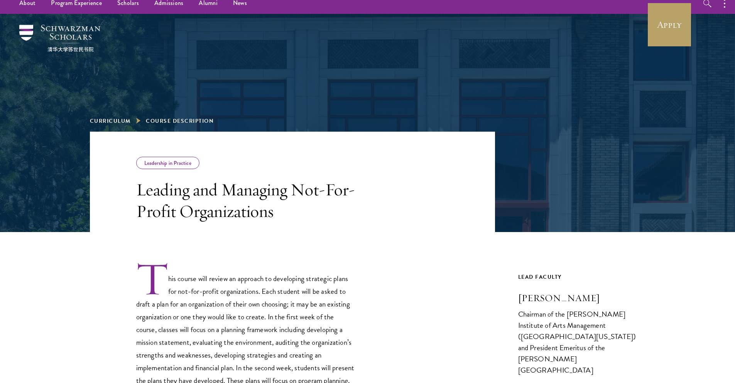 This screenshot has height=383, width=735. What do you see at coordinates (582, 277) in the screenshot?
I see `div: Lead Faculty` at bounding box center [582, 277].